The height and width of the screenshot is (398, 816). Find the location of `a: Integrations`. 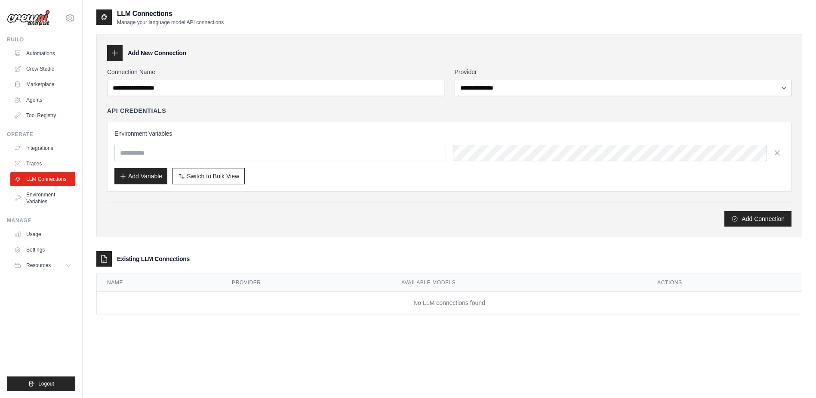

a: Integrations is located at coordinates (43, 148).